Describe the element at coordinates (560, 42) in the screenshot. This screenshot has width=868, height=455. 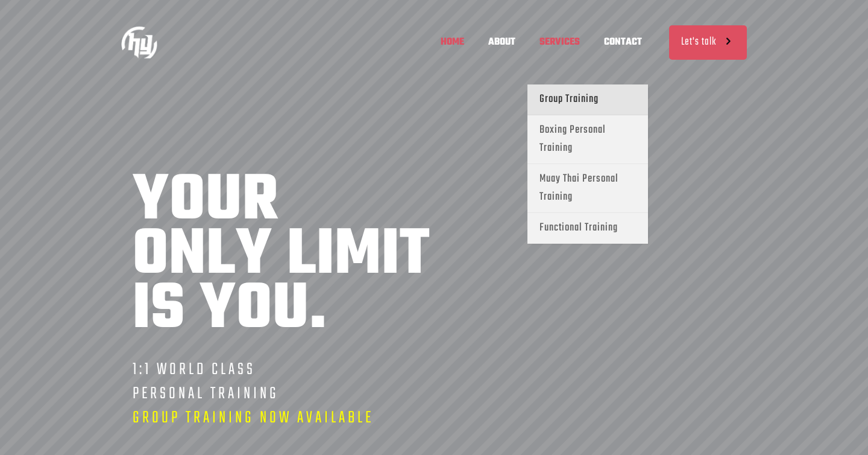
I see `span: SERVICES` at that location.